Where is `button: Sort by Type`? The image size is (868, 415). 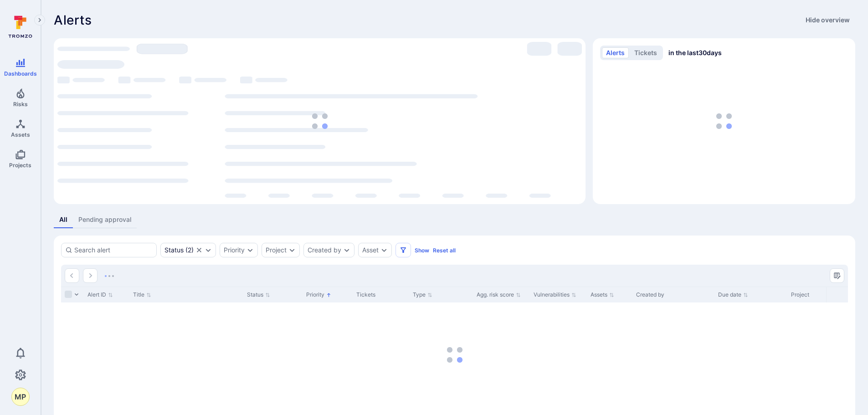
button: Sort by Type is located at coordinates (423, 294).